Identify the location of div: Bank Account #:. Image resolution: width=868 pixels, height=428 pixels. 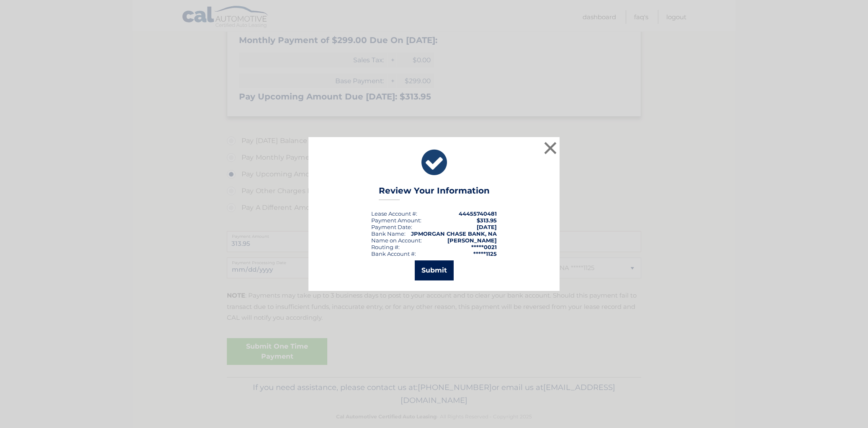
(393, 254).